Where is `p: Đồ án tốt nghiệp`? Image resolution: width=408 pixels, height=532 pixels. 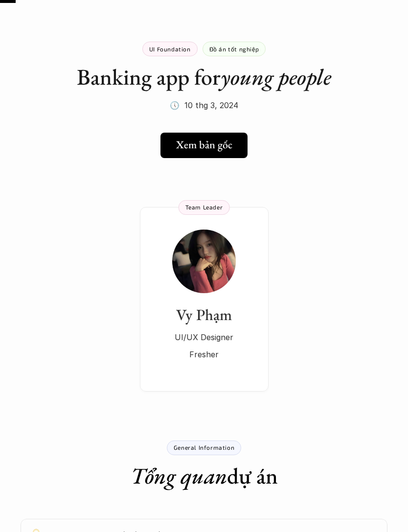 p: Đồ án tốt nghiệp is located at coordinates (234, 49).